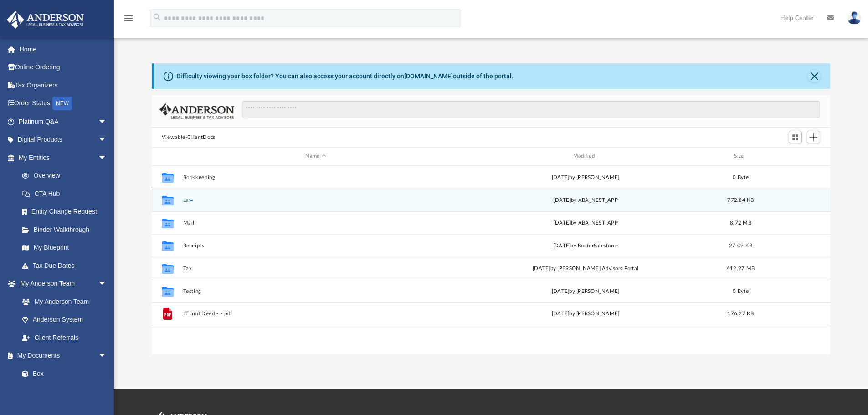  Describe the element at coordinates (315, 291) in the screenshot. I see `button: Testing` at that location.